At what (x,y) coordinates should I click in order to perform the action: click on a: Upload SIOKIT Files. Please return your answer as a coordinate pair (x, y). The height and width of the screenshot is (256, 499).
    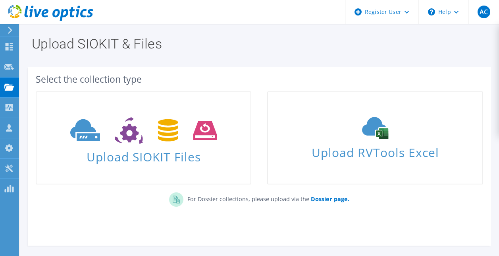
    Looking at the image, I should click on (143, 138).